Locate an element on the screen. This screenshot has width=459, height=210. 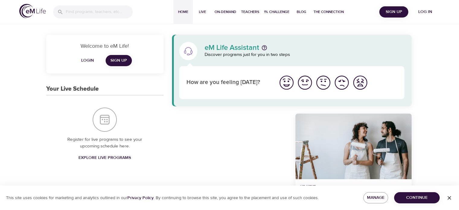
b: Privacy Policy is located at coordinates (140, 197).